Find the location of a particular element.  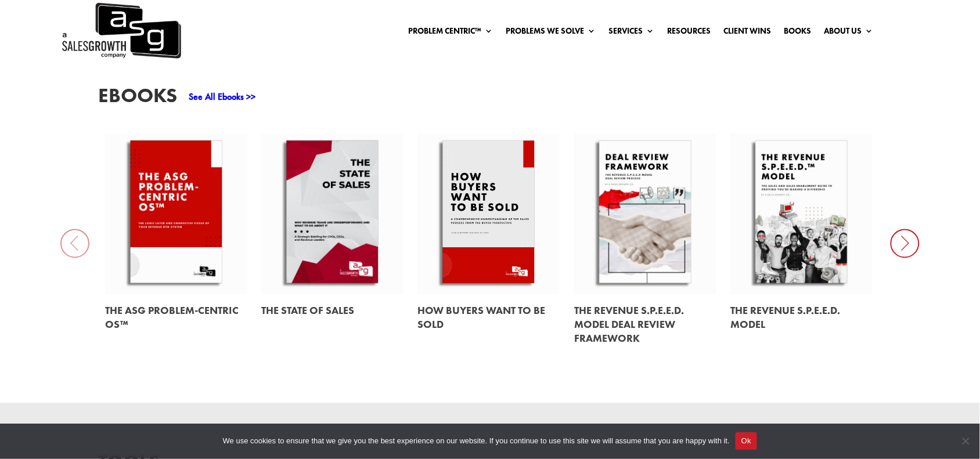

a: Problem Centric™ is located at coordinates (450, 33).